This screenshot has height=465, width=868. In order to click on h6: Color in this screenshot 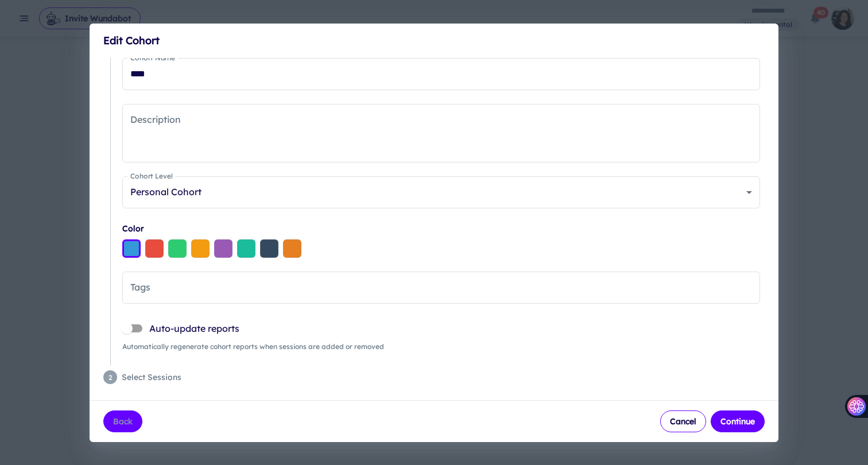, I will do `click(441, 229)`.